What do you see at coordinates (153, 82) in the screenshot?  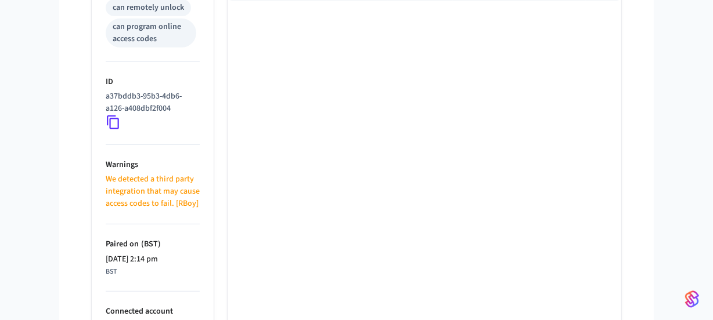 I see `p: ID` at bounding box center [153, 82].